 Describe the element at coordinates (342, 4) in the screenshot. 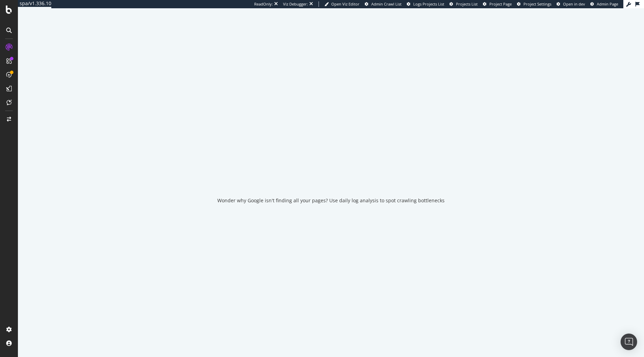

I see `a: Open Viz Editor` at that location.